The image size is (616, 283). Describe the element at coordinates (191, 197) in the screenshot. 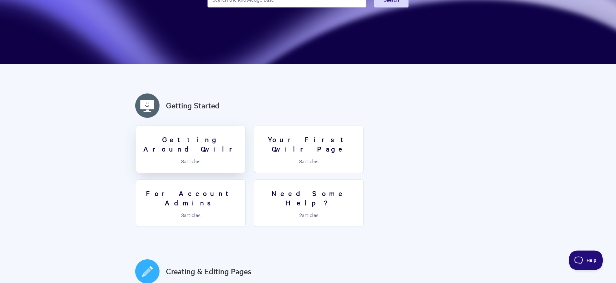

I see `h3: For Account Admins` at that location.